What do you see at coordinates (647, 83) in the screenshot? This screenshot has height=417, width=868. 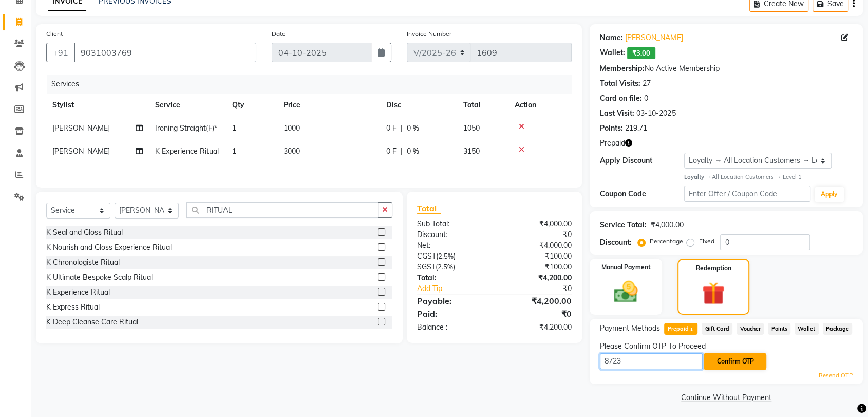 I see `div: 27` at bounding box center [647, 83].